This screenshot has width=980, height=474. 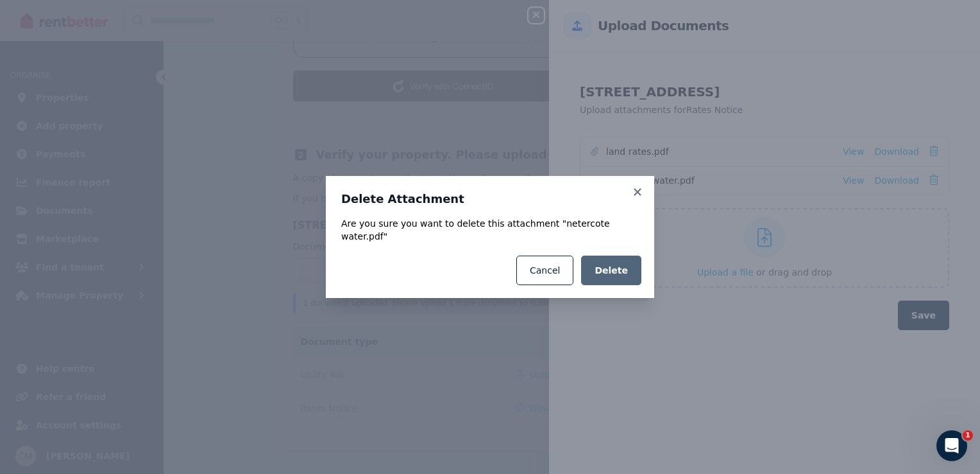 I want to click on button: Delete, so click(x=611, y=270).